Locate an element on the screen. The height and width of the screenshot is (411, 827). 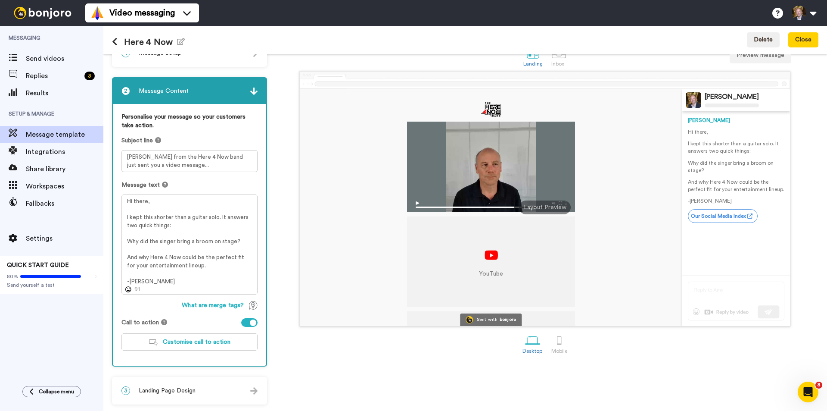
span: Send yourself a test is located at coordinates (52, 285).